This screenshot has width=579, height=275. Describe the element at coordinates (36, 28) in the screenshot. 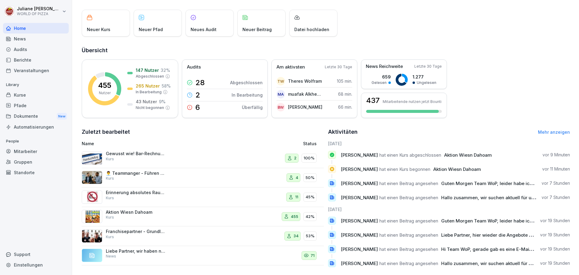

I see `div: Home` at that location.